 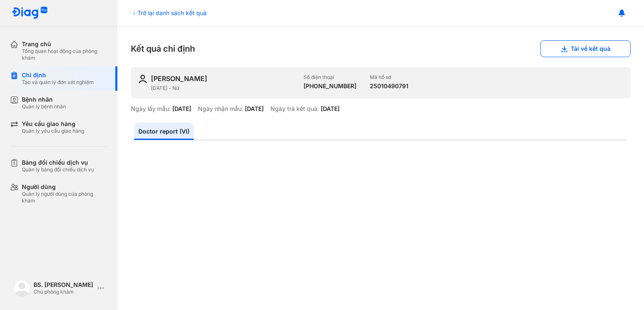 I want to click on div: Yêu cầu giao hàng, so click(x=53, y=124).